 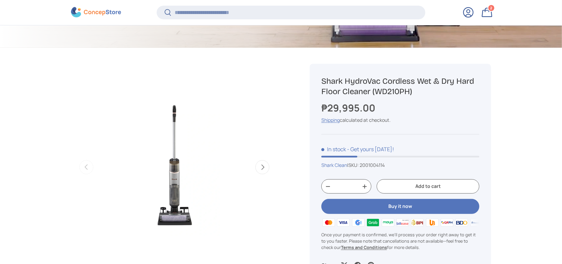 I want to click on img: master, so click(x=329, y=222).